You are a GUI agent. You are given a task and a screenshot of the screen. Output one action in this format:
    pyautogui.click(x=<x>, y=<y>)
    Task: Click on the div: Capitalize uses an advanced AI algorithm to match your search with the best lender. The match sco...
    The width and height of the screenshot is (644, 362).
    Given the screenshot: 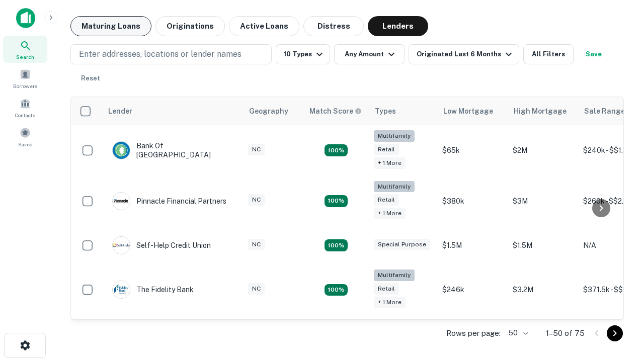 What is the action you would take?
    pyautogui.click(x=336, y=111)
    